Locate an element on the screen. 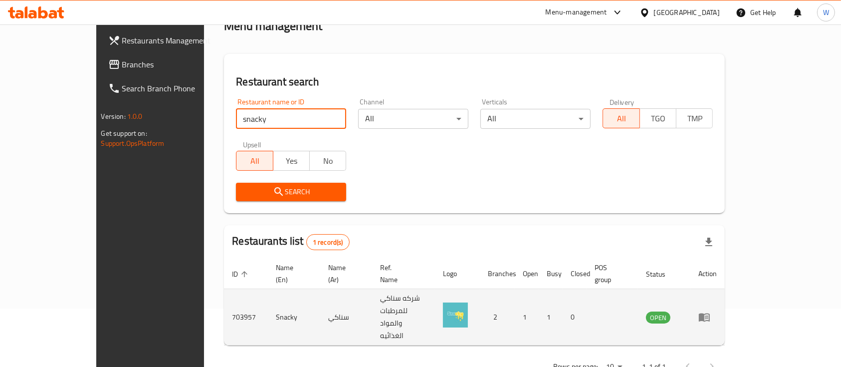 Image resolution: width=841 pixels, height=367 pixels. span: Status is located at coordinates (662, 274).